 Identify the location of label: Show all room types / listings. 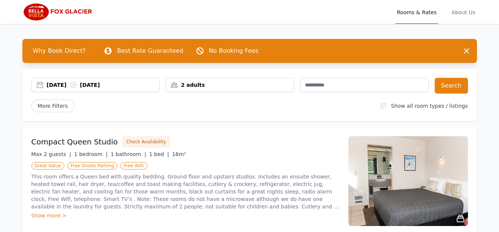
(429, 106).